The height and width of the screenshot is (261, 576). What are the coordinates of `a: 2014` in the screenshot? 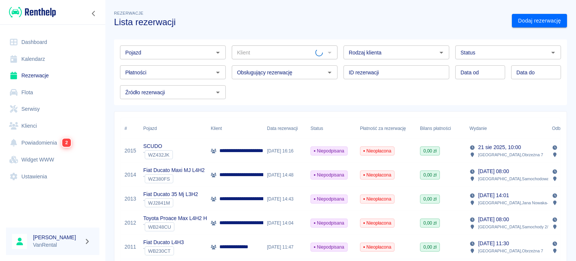 It's located at (130, 174).